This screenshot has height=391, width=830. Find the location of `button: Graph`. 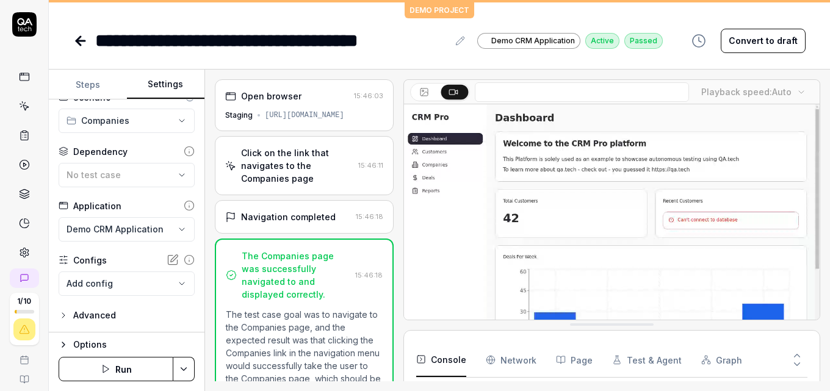

button: Graph is located at coordinates (721, 360).